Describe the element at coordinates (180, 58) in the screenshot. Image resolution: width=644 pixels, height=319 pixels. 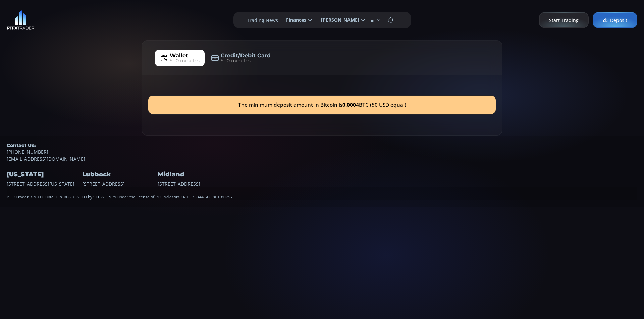
I see `a: Wallet5-10 minutes` at that location.